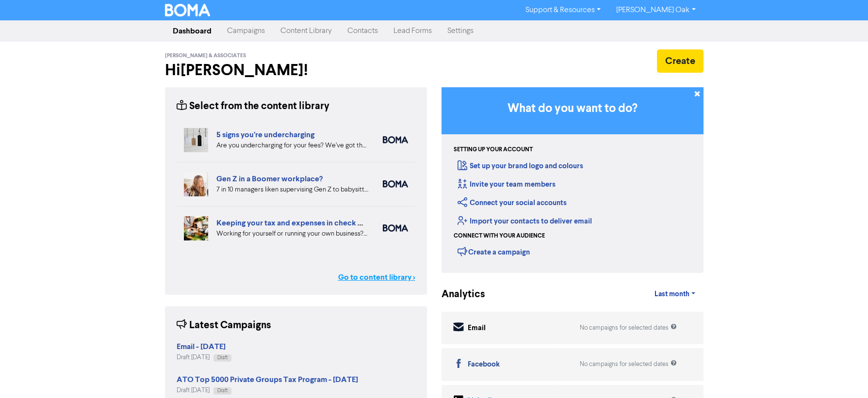 This screenshot has height=398, width=868. Describe the element at coordinates (192, 31) in the screenshot. I see `a: Dashboard` at that location.